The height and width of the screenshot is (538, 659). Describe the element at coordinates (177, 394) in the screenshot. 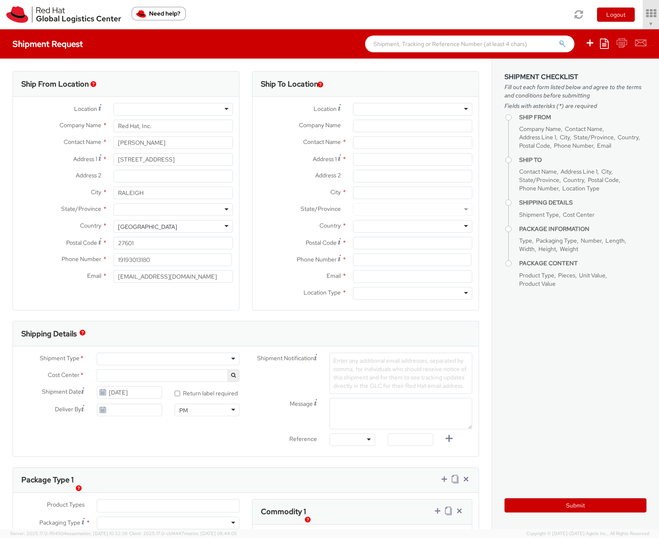

I see `input: Return label required` at that location.